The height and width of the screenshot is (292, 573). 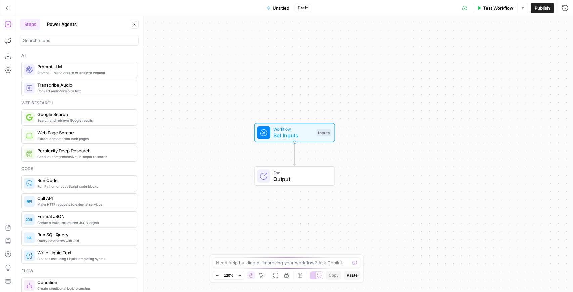 What do you see at coordinates (84, 91) in the screenshot?
I see `span: Convert audio/video to text` at bounding box center [84, 91].